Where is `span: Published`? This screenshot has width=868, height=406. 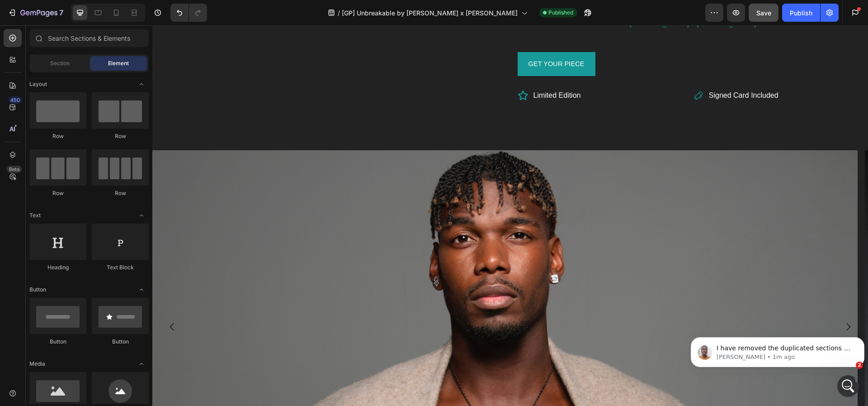
span: Published is located at coordinates (561, 12).